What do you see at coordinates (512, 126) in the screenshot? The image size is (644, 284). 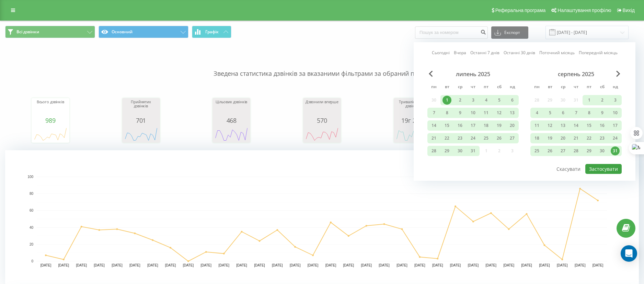 I see `div: нд 20 лип 2025 р.` at bounding box center [512, 126].